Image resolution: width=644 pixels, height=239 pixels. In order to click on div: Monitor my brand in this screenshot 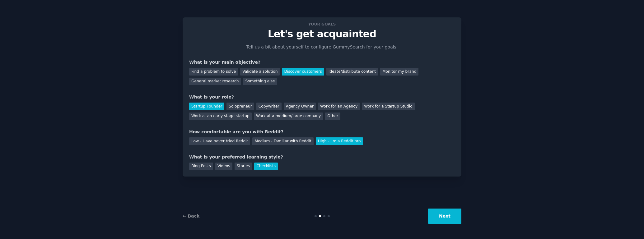, I will do `click(399, 71)`.